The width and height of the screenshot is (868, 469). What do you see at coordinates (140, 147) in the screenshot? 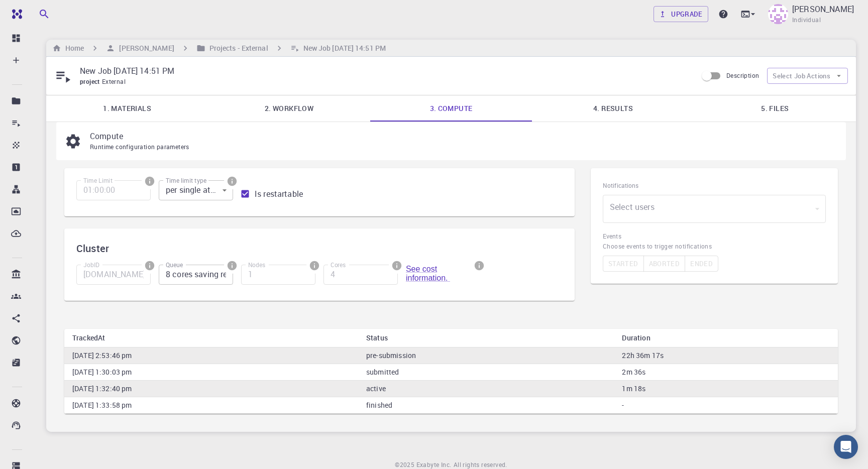
I see `span: Runtime configuration parameters` at bounding box center [140, 147].